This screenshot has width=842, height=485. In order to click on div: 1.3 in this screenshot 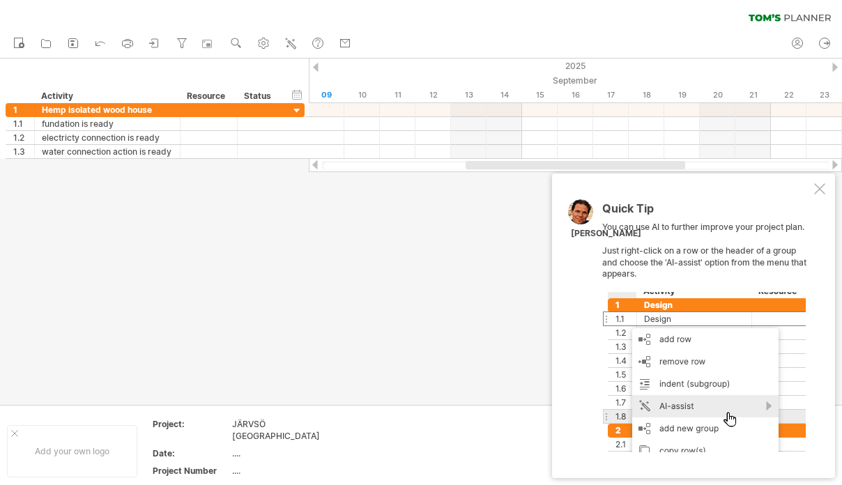, I will do `click(24, 151)`.